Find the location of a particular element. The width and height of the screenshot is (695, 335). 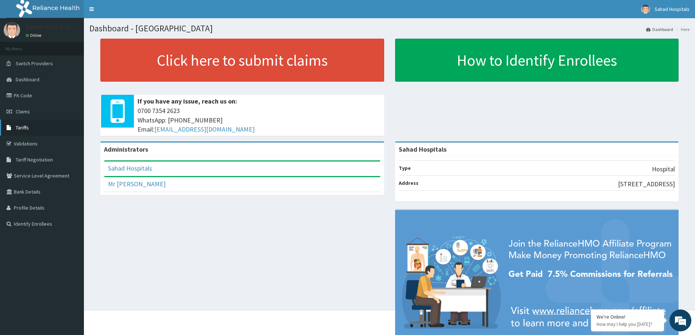

div: We're Online! is located at coordinates (628, 317).